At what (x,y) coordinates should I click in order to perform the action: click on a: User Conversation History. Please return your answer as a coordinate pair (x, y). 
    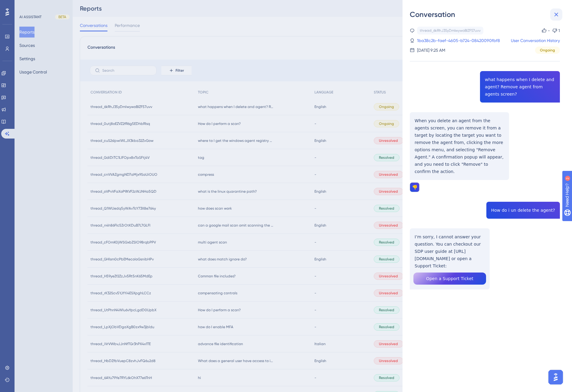
    Looking at the image, I should click on (535, 40).